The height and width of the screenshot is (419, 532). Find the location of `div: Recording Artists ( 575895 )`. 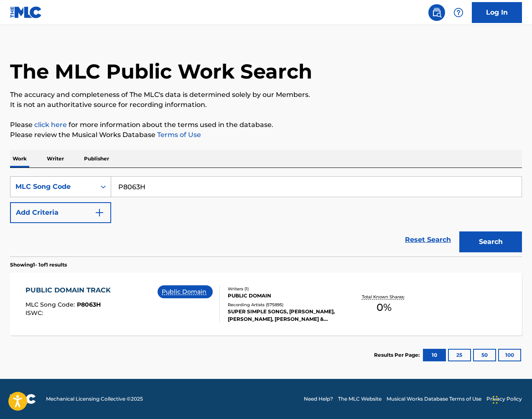

div: Recording Artists ( 575895 ) is located at coordinates (285, 304).